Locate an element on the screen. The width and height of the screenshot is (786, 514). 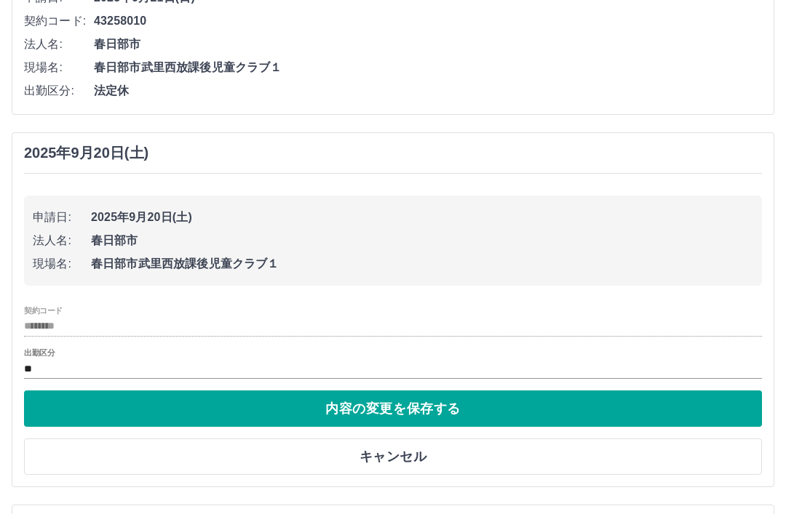
span: 43258010 is located at coordinates (428, 21).